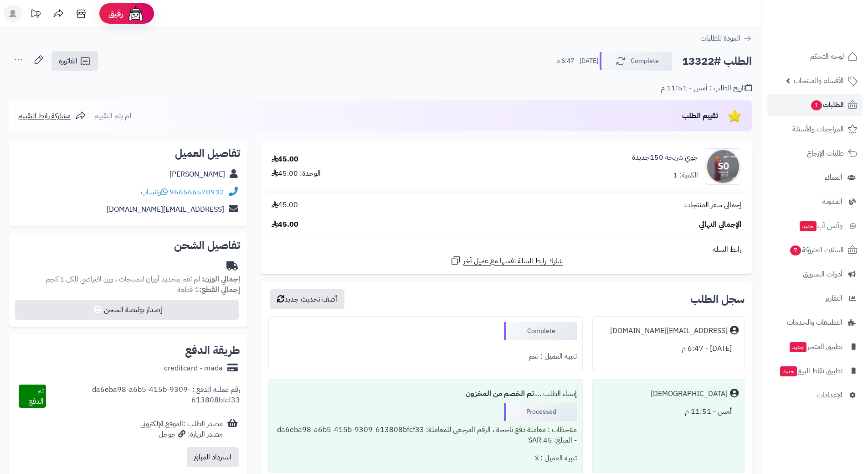 Image resolution: width=868 pixels, height=474 pixels. Describe the element at coordinates (665, 157) in the screenshot. I see `a: جوي شريحة 150جديدة` at that location.